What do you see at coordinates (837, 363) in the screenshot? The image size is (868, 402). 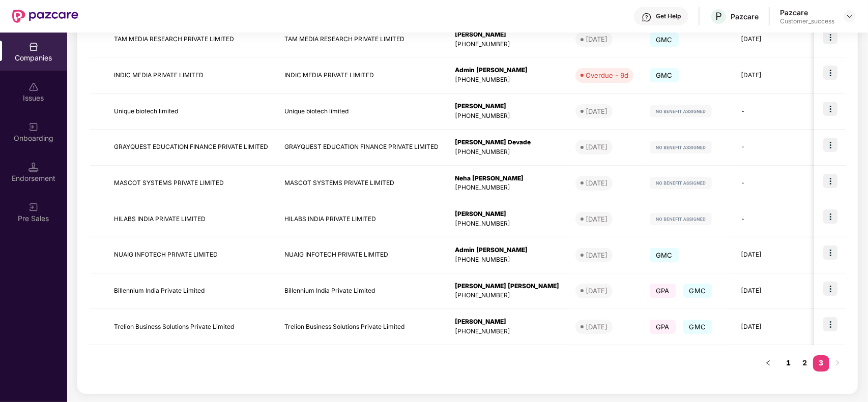 I see `li: Next Page` at bounding box center [837, 363].